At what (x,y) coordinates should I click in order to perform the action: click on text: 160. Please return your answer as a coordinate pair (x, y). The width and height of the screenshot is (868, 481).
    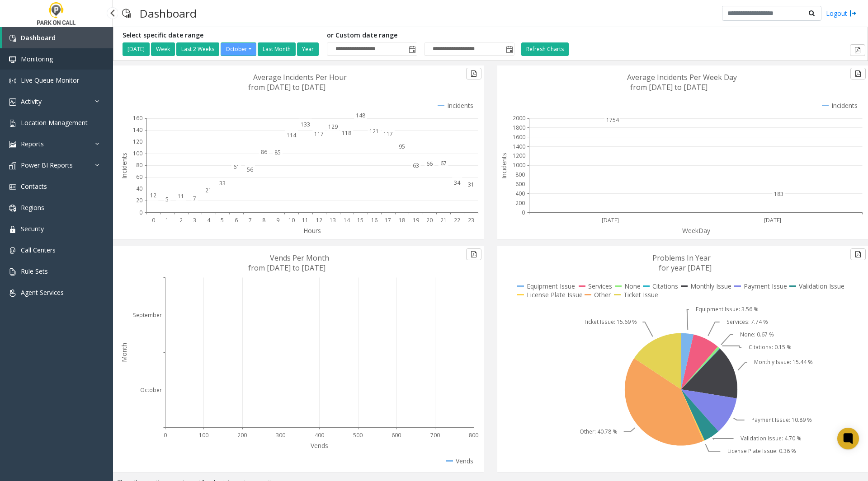
    Looking at the image, I should click on (137, 118).